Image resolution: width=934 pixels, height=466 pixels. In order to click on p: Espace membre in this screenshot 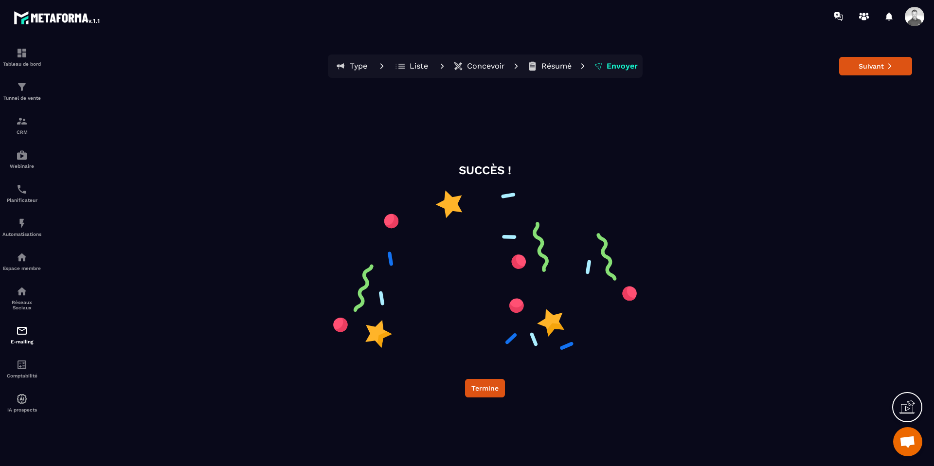, I will do `click(22, 268)`.